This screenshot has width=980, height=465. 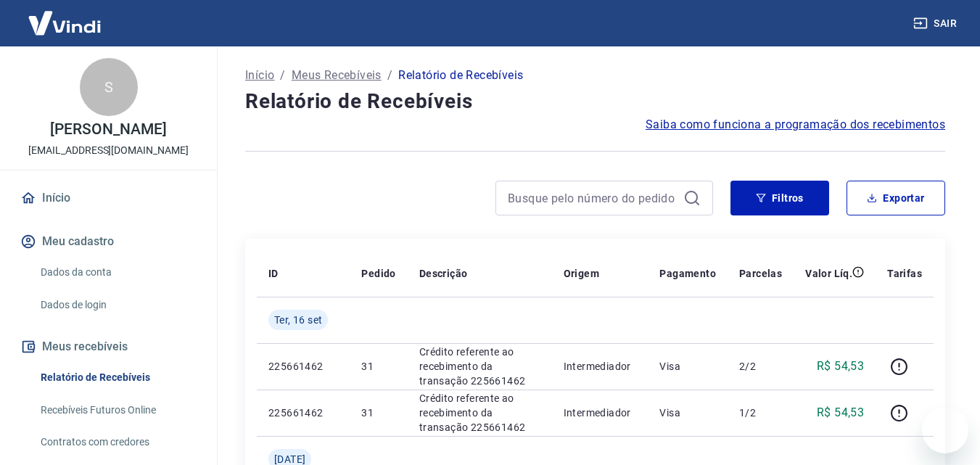 I want to click on p: Valor Líq., so click(x=828, y=274).